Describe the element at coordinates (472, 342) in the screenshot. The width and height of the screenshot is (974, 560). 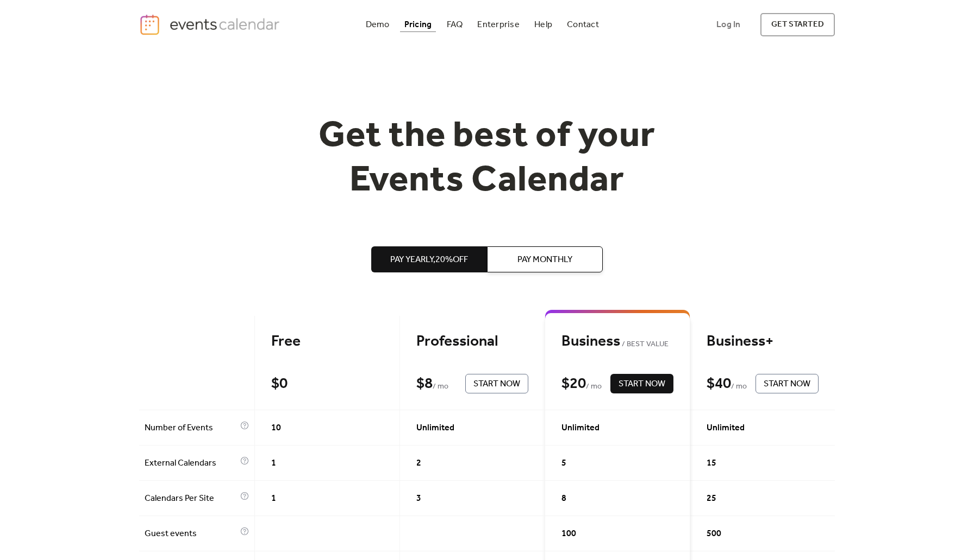
I see `div: Professional` at that location.